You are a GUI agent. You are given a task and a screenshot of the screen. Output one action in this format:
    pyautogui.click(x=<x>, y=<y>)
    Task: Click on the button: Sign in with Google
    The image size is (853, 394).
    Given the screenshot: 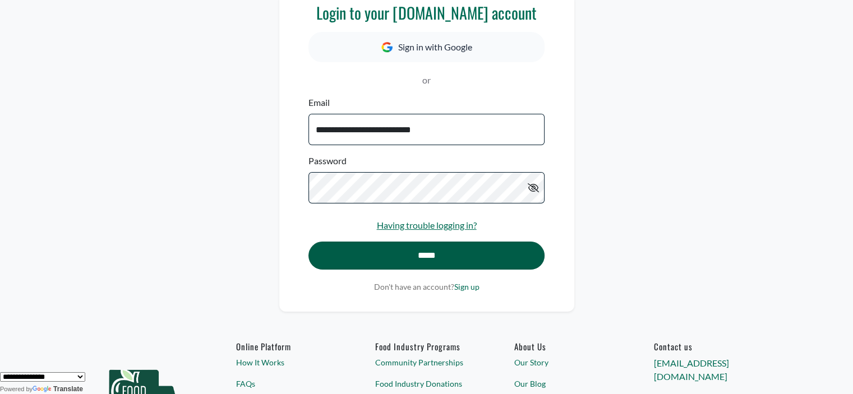 What is the action you would take?
    pyautogui.click(x=426, y=47)
    